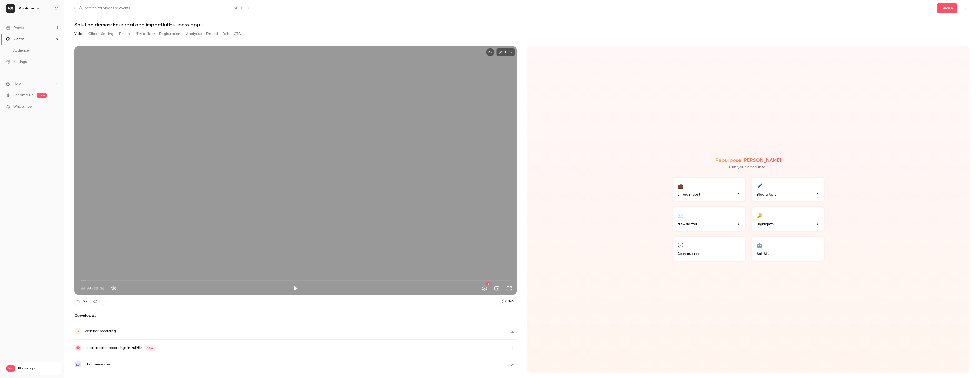  I want to click on div: Play, so click(296, 289).